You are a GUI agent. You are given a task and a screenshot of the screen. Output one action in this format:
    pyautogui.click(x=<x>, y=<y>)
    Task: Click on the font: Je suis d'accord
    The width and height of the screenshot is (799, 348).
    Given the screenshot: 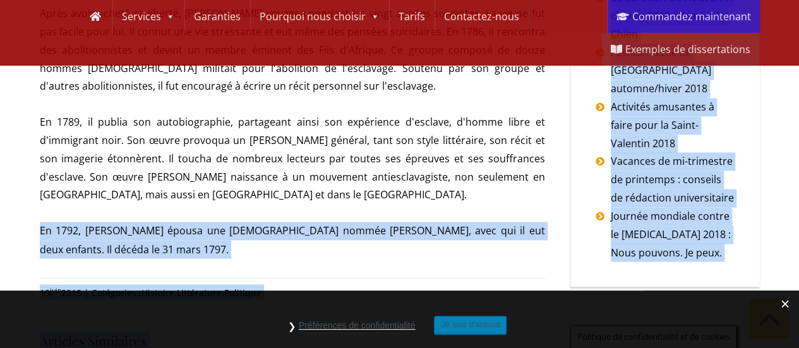 What is the action you would take?
    pyautogui.click(x=470, y=324)
    